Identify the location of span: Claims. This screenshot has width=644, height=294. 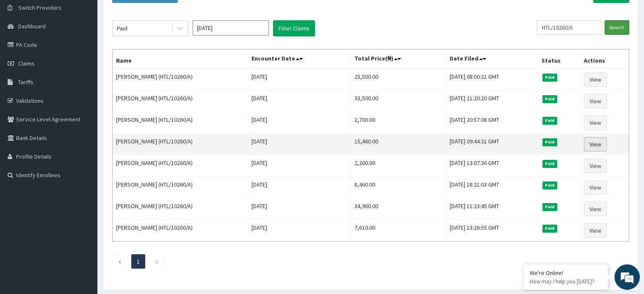
(26, 64).